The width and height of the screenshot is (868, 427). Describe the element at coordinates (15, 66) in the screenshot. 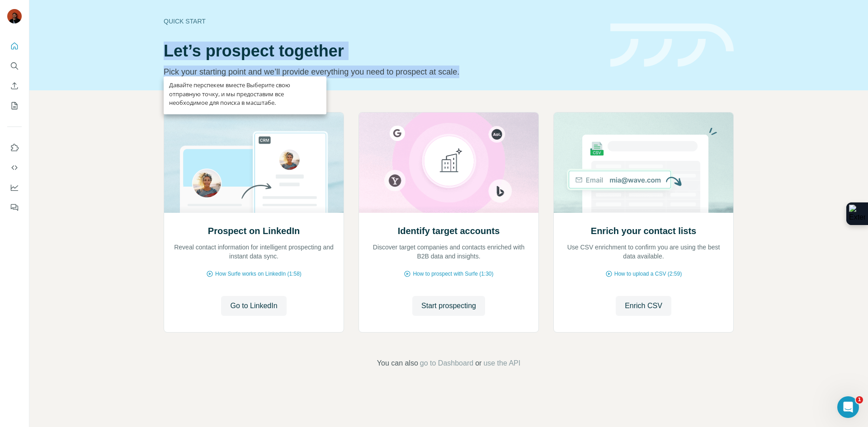

I see `button: Search` at that location.